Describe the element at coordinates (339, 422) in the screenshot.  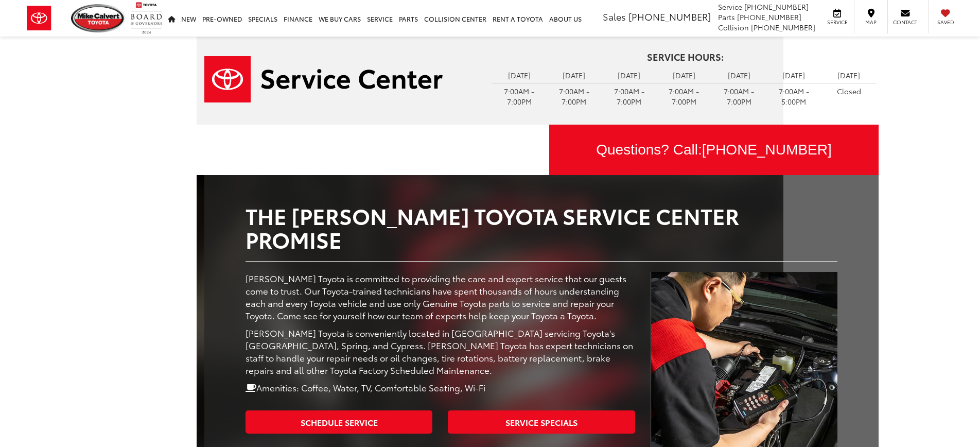
I see `a: Schedule Service` at that location.